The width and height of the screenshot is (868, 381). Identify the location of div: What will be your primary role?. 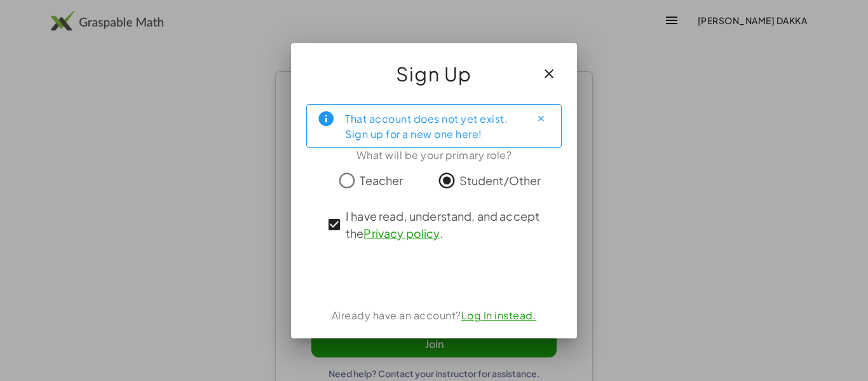
(434, 155).